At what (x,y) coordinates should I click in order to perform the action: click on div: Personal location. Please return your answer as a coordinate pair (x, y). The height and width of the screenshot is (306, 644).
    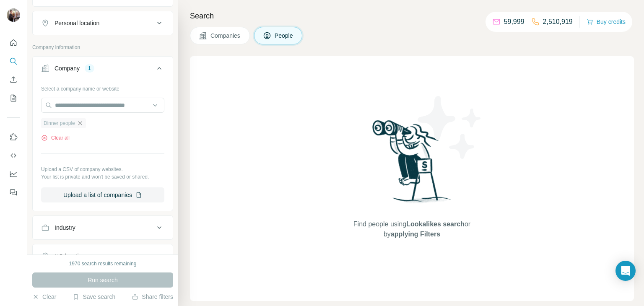
    Looking at the image, I should click on (77, 23).